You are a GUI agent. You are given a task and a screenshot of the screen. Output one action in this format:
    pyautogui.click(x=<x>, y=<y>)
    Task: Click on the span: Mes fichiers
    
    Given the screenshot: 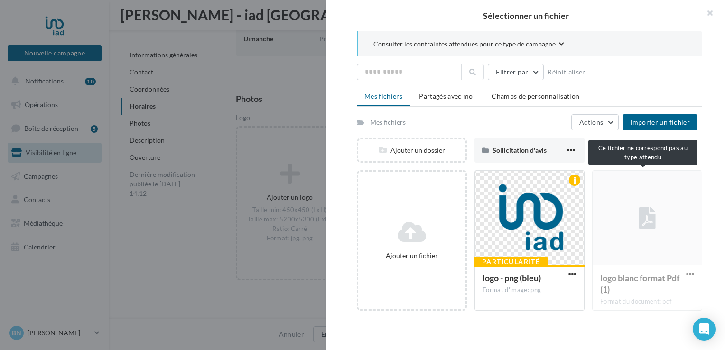 What is the action you would take?
    pyautogui.click(x=383, y=96)
    